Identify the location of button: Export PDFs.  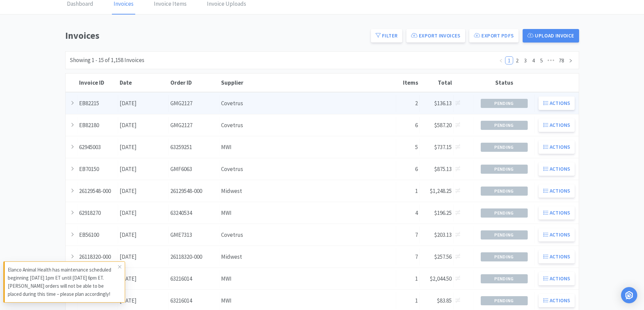
(494, 36).